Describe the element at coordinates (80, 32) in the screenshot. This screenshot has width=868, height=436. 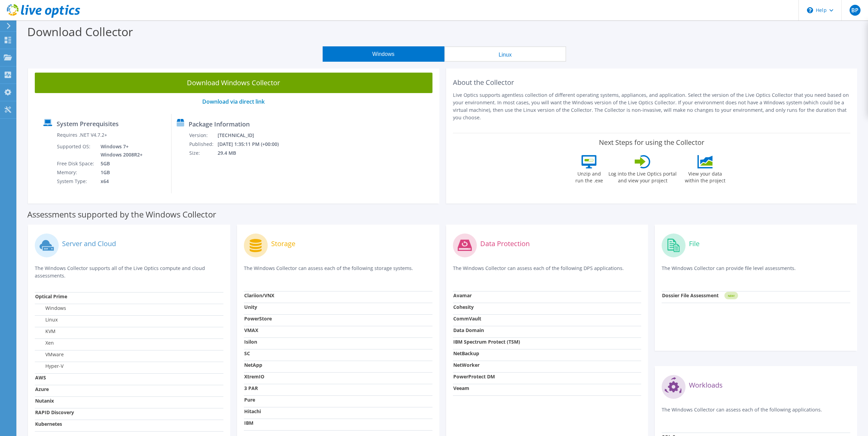
I see `label: Download Collector` at that location.